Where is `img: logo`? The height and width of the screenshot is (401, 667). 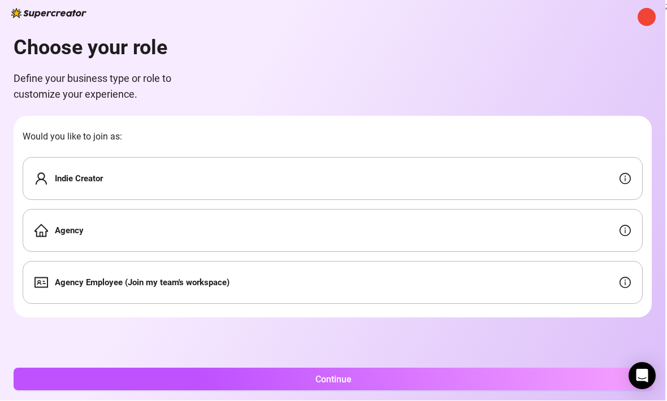 img: logo is located at coordinates (49, 14).